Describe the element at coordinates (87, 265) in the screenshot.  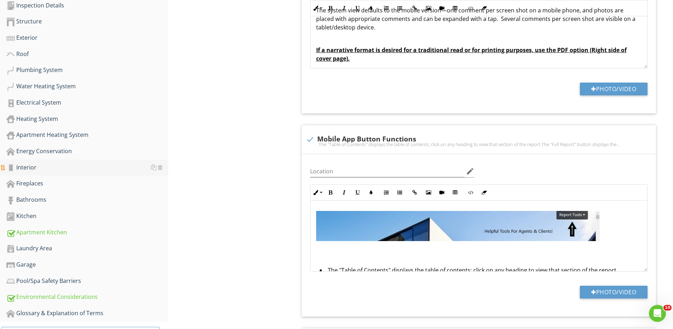
I see `div: Garage` at that location.